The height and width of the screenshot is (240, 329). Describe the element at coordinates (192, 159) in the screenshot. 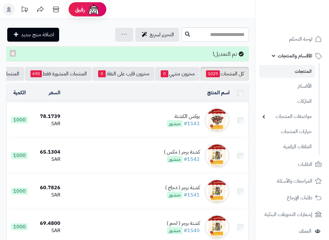

I see `a: #1542` at that location.